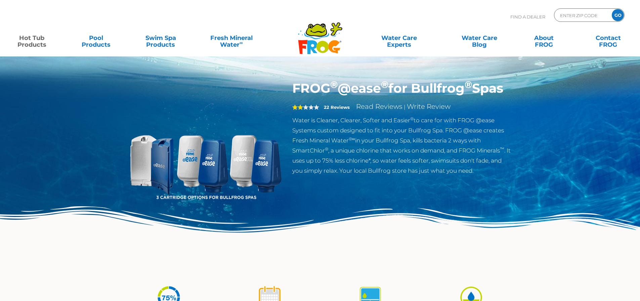 This screenshot has width=640, height=301. What do you see at coordinates (298, 107) in the screenshot?
I see `span: 2` at bounding box center [298, 107].